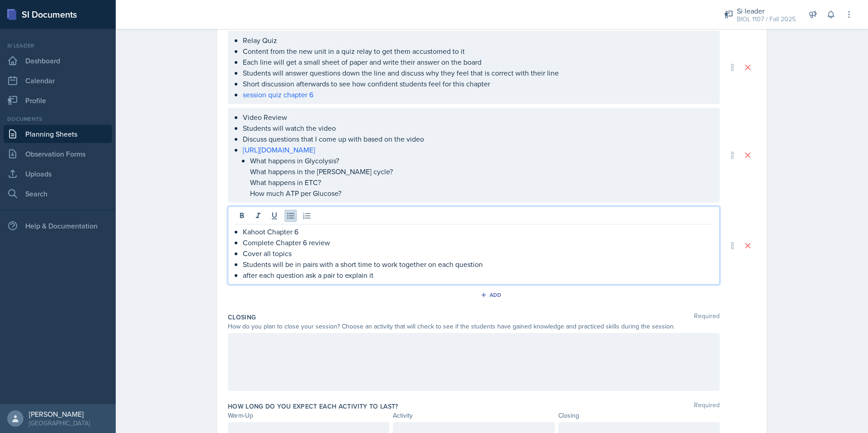 Image resolution: width=868 pixels, height=433 pixels. What do you see at coordinates (481, 193) in the screenshot?
I see `p: How much ATP per Glucose?` at bounding box center [481, 193].